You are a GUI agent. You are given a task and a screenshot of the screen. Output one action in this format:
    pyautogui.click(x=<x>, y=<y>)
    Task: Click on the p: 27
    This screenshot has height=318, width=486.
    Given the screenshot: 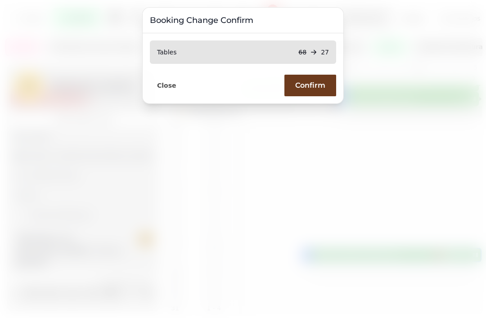 What is the action you would take?
    pyautogui.click(x=325, y=52)
    